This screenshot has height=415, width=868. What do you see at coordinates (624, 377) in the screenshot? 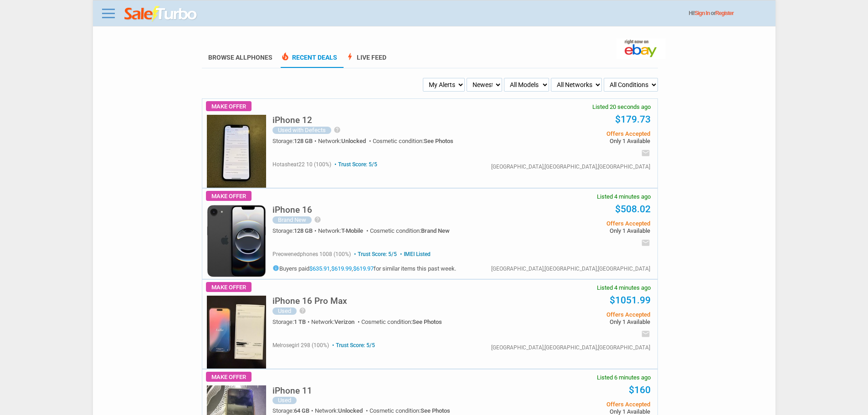
I see `span: Listed 6 minutes ago` at bounding box center [624, 377].